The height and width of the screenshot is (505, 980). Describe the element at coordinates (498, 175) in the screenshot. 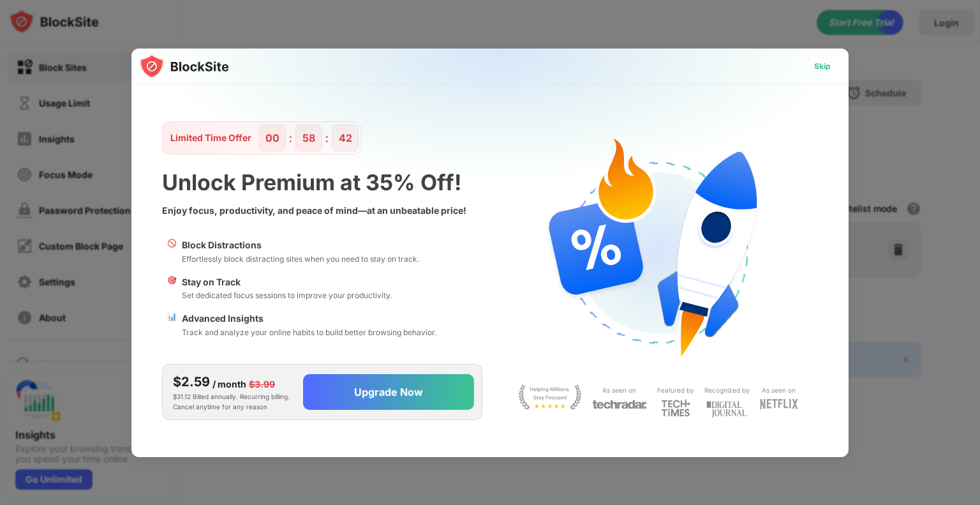

I see `img: gradient.svg` at that location.